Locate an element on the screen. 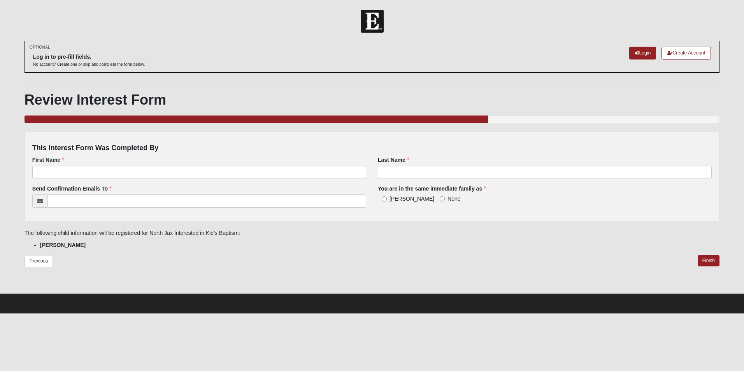  label: Send Confirmation Emails To is located at coordinates (72, 189).